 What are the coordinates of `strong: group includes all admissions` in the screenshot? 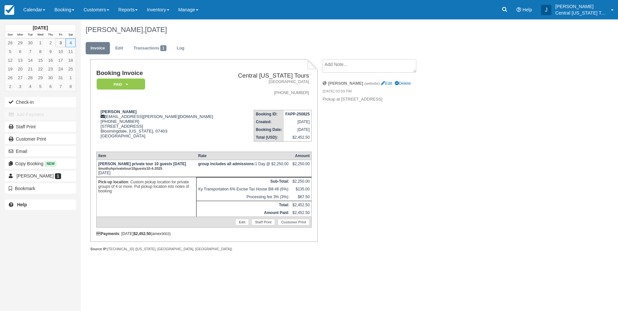 It's located at (227, 164).